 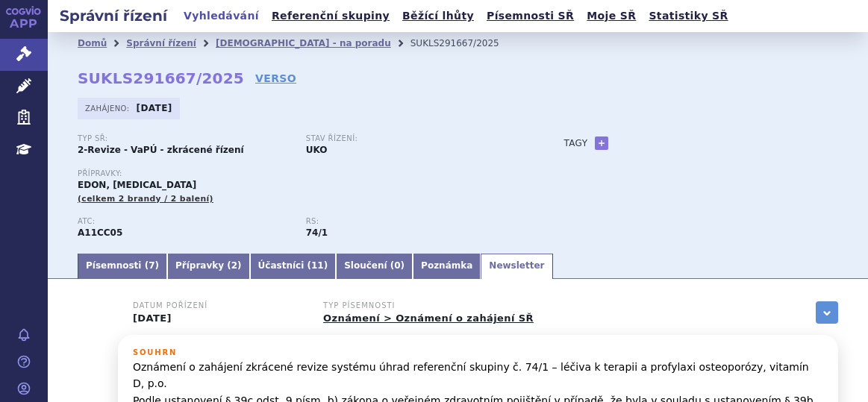 I want to click on span: (celkem 2 brandy / 2 balení), so click(x=145, y=198).